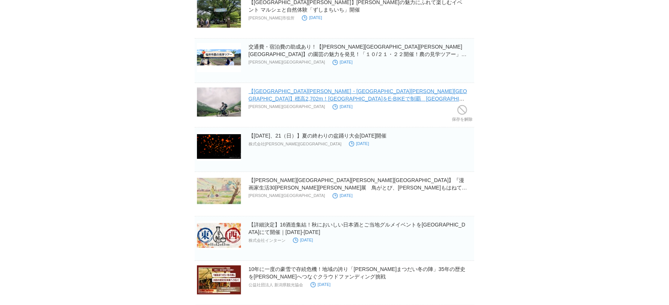 This screenshot has height=305, width=669. What do you see at coordinates (219, 102) in the screenshot?
I see `img: 【飛騨高山・岐阜県高山市】標高2,702m！乗鞍岳山頂をE-BIKEで制覇 岐阜⇔長野県境越え絶景ツアー開始` at bounding box center [219, 102].